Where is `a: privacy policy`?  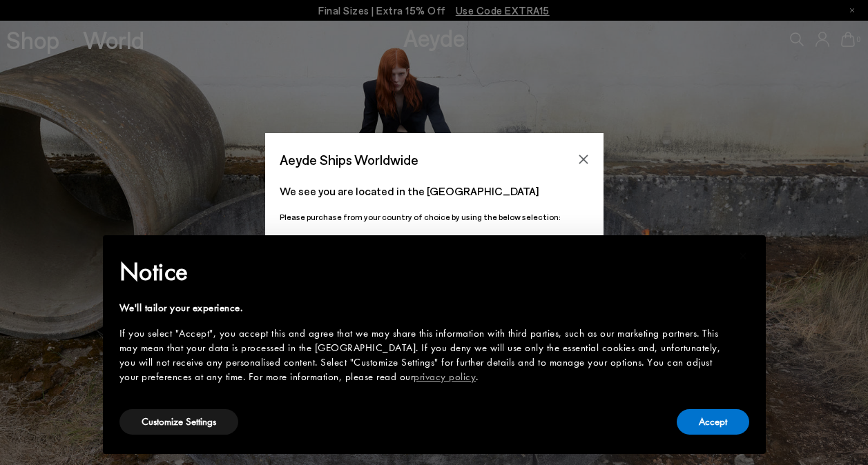 a: privacy policy is located at coordinates (444, 377).